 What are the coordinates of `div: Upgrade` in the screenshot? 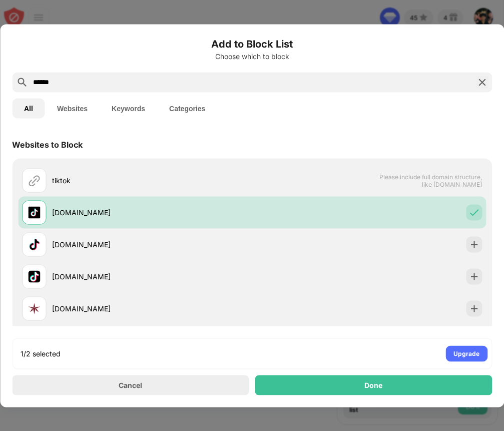 It's located at (466, 353).